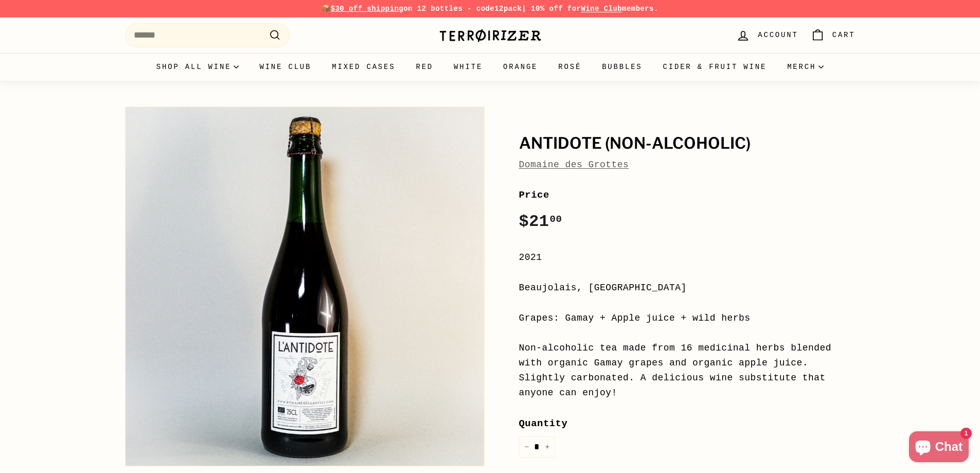 Image resolution: width=980 pixels, height=473 pixels. What do you see at coordinates (468, 67) in the screenshot?
I see `a: White` at bounding box center [468, 67].